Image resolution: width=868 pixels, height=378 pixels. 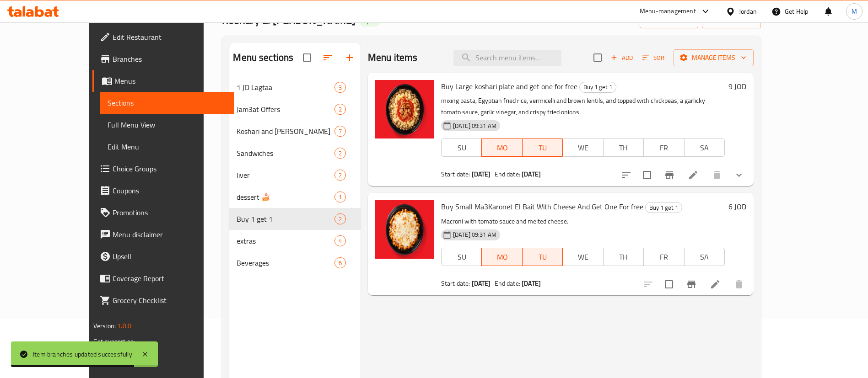 What do you see at coordinates (82, 354) in the screenshot?
I see `div: Item branches updated successfully` at bounding box center [82, 354].